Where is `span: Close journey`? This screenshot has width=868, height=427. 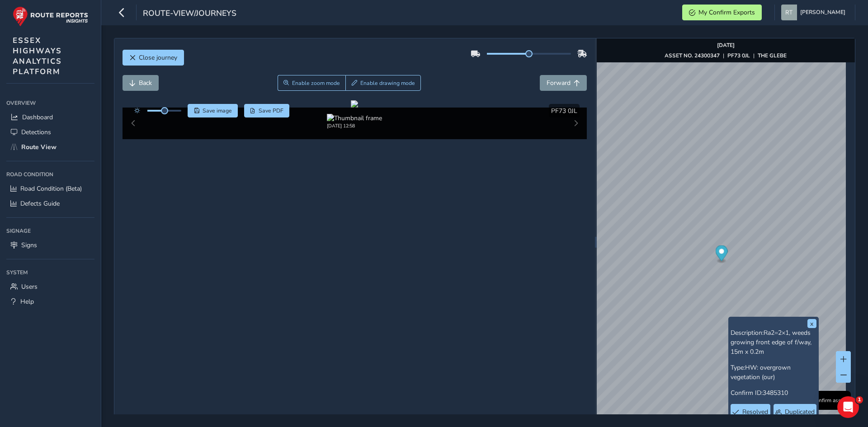
span: Close journey is located at coordinates (158, 57).